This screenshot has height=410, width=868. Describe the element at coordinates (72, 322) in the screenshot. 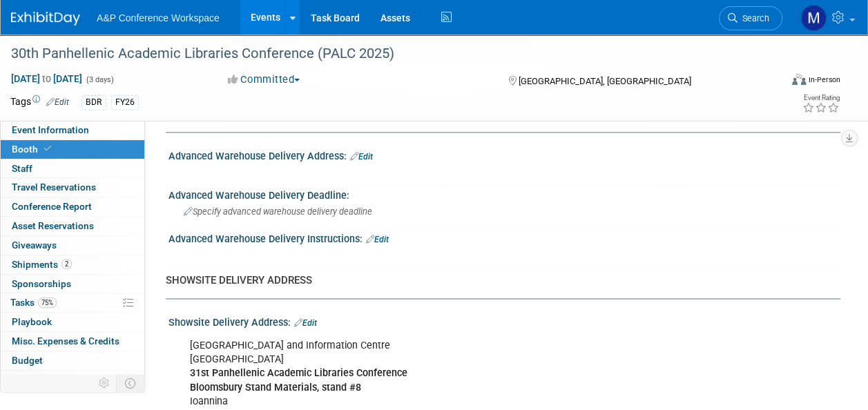

I see `a: Playbook` at that location.